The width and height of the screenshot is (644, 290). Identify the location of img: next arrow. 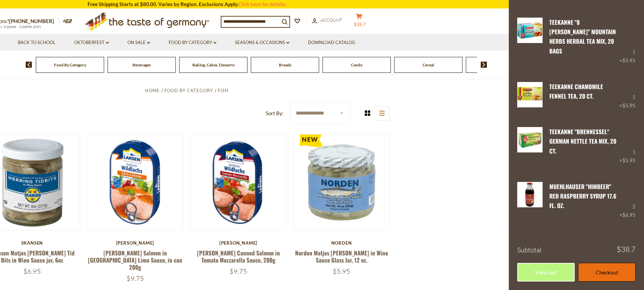
(484, 65).